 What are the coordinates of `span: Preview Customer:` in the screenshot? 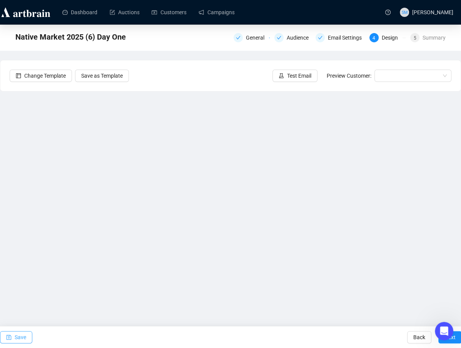 It's located at (349, 76).